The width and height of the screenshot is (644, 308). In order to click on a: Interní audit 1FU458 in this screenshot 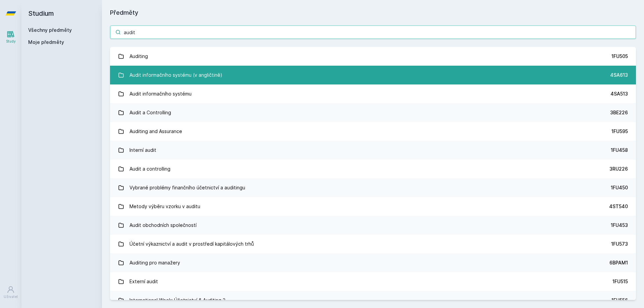, I will do `click(373, 150)`.